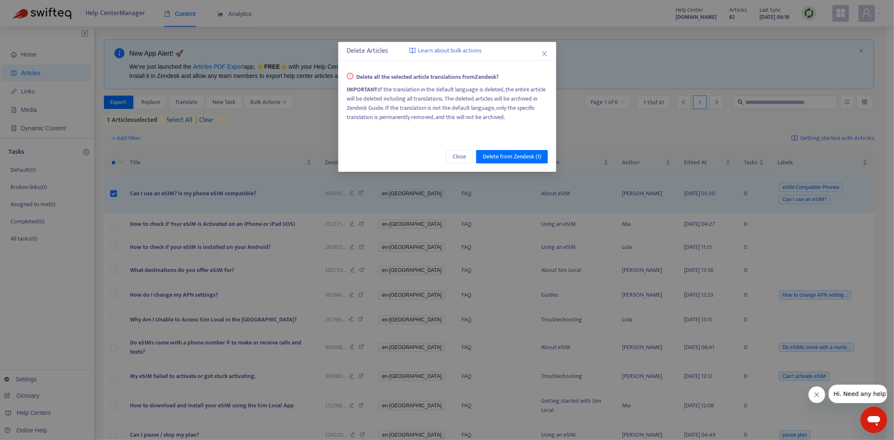 This screenshot has height=440, width=894. Describe the element at coordinates (450, 51) in the screenshot. I see `span: Learn about bulk actions` at that location.